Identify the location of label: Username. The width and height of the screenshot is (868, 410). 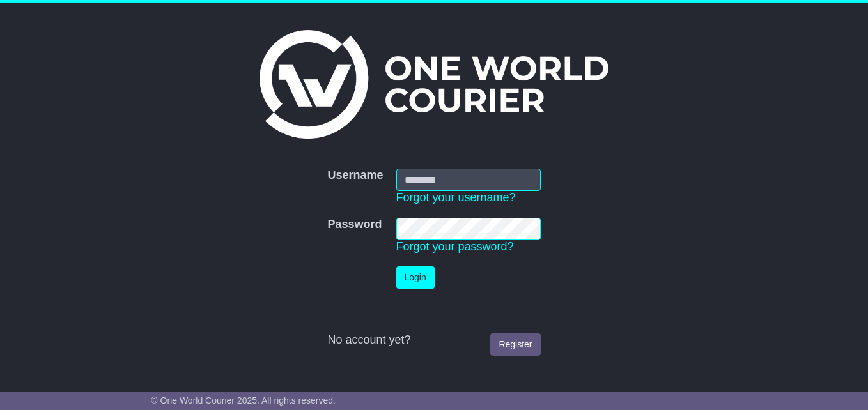
(355, 176).